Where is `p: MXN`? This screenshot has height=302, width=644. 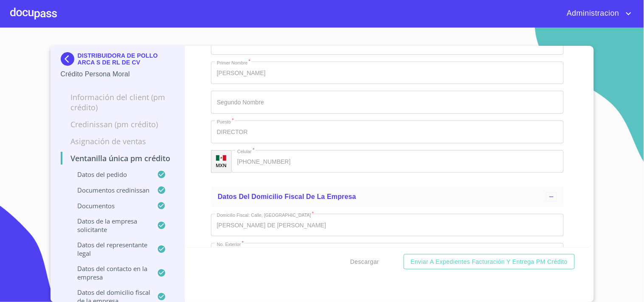 p: MXN is located at coordinates (222, 165).